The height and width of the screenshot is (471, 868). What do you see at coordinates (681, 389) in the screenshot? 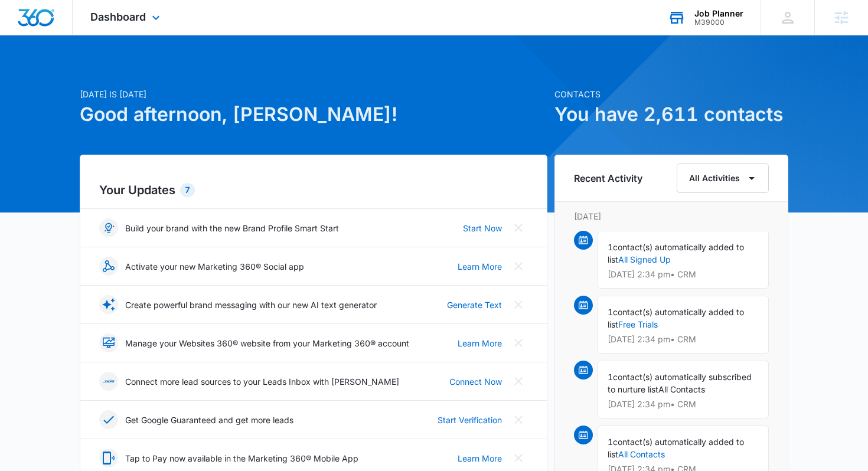
I see `span: All Contacts` at bounding box center [681, 389].